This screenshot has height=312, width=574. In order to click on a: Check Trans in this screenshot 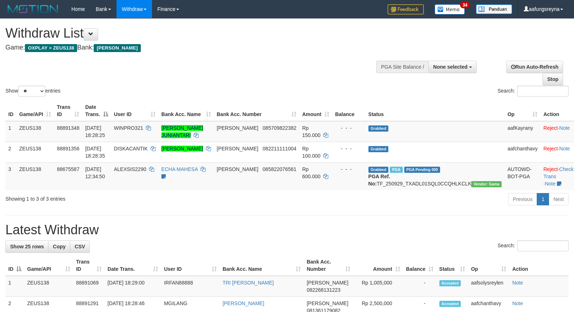, I will do `click(558, 173)`.